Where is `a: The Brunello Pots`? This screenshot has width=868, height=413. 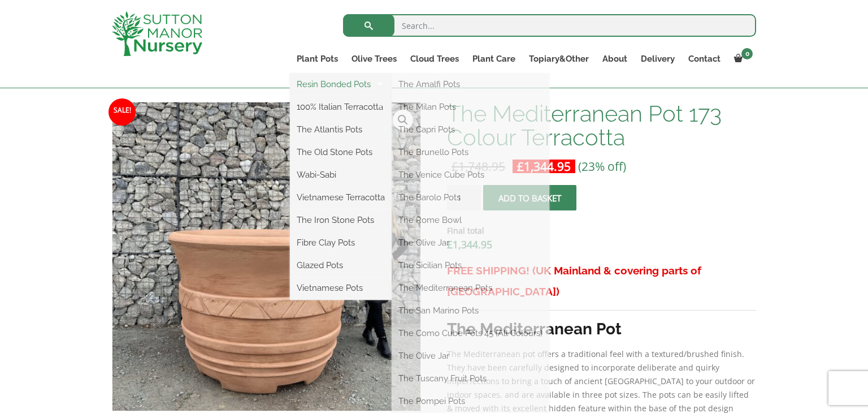
a: The Brunello Pots is located at coordinates (470, 152).